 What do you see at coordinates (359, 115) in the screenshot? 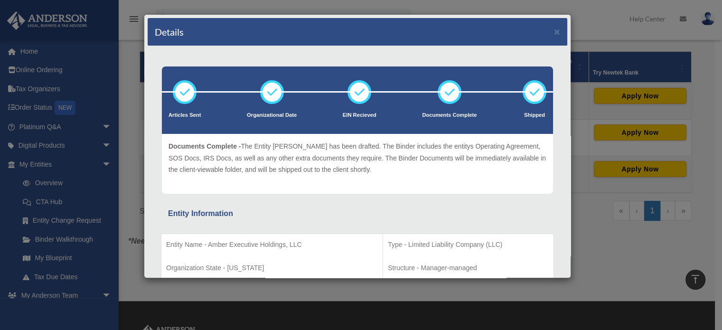
I see `p: EIN Recieved` at bounding box center [359, 115].